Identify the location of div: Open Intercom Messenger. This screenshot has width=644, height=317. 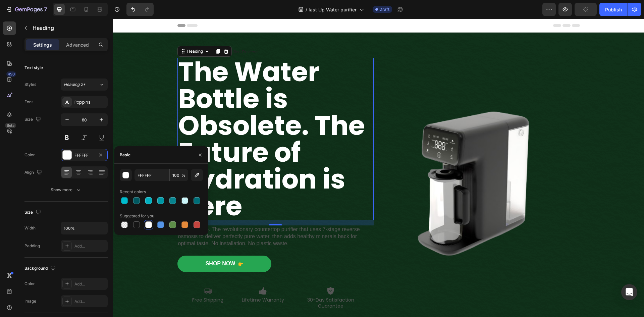
(629, 292).